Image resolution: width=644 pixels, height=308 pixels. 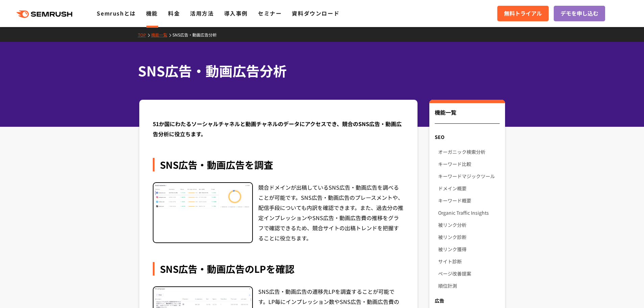 I want to click on a: 被リンク診断, so click(x=469, y=237).